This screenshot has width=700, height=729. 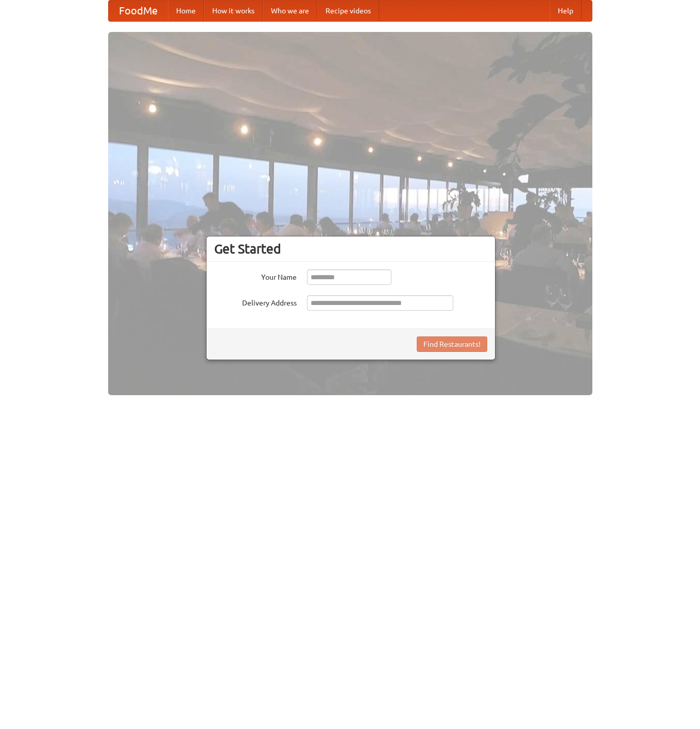 I want to click on a: Recipe videos, so click(x=348, y=10).